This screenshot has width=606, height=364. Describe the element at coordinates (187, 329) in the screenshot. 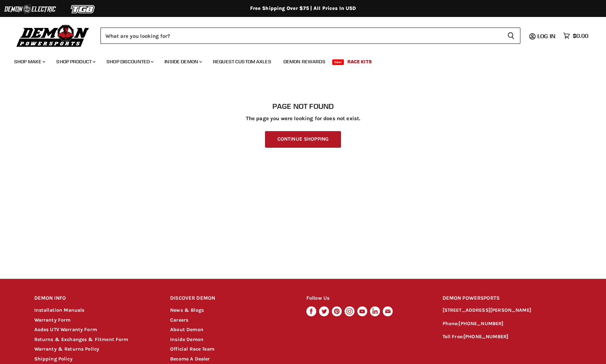

I see `a: About Demon` at that location.